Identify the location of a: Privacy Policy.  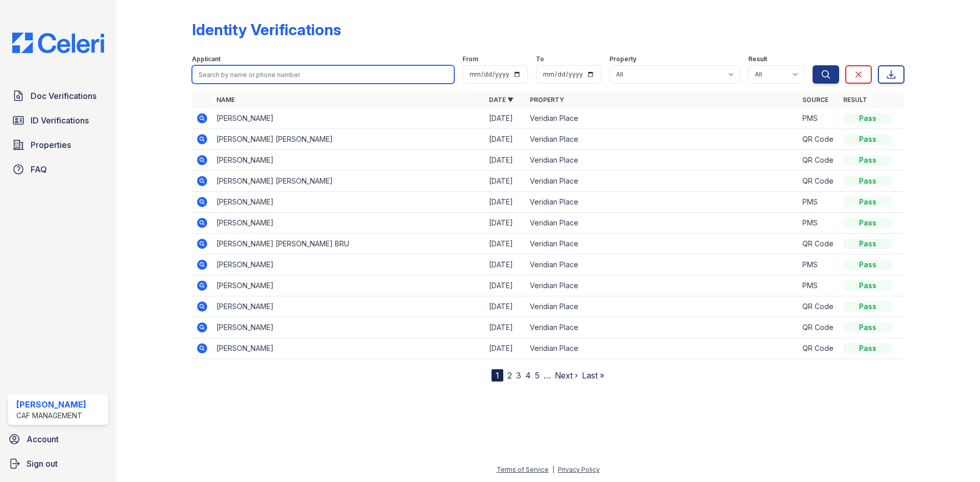
(578, 470).